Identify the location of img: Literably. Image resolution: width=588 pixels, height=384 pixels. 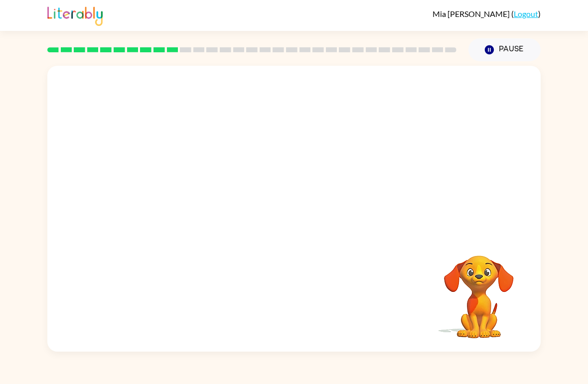
(75, 15).